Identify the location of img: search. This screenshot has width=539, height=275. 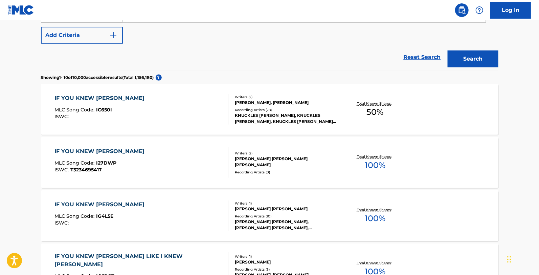
(462, 10).